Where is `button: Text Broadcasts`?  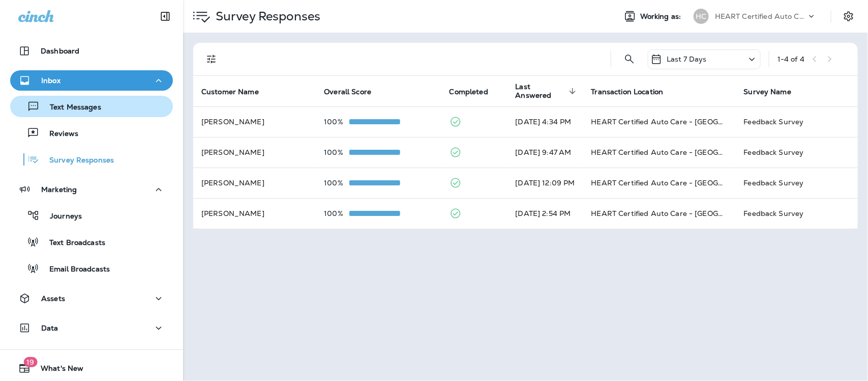
button: Text Broadcasts is located at coordinates (91, 242).